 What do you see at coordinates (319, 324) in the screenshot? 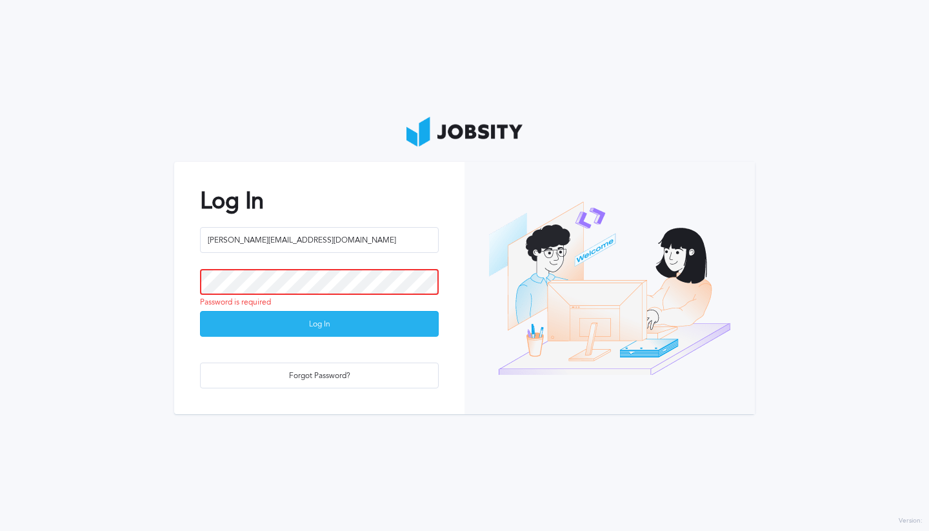
I see `div: Log In` at bounding box center [319, 324].